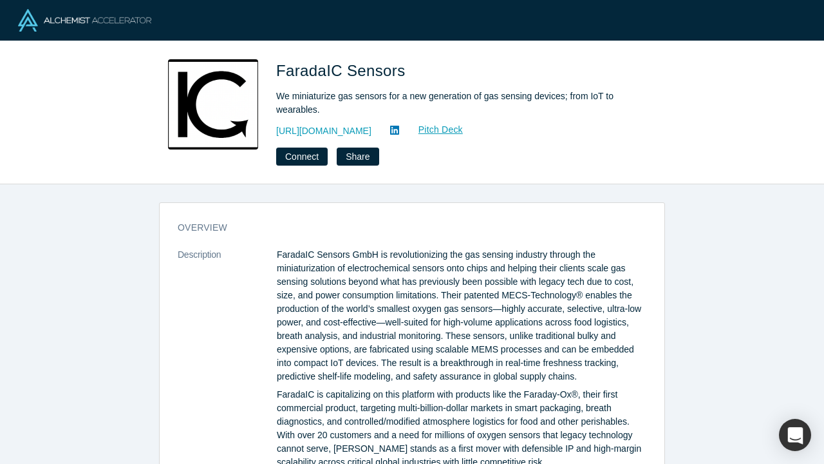 The image size is (824, 464). I want to click on button: Connect, so click(302, 156).